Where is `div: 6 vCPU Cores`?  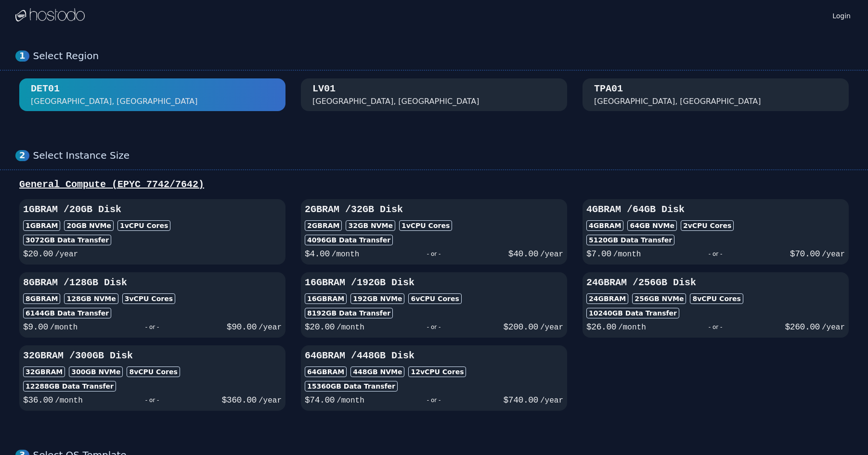
div: 6 vCPU Cores is located at coordinates (435, 298).